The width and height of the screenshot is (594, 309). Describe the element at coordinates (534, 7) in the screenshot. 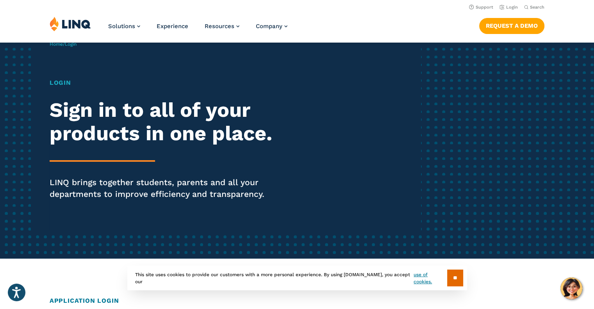

I see `button: Open Search Bar` at that location.